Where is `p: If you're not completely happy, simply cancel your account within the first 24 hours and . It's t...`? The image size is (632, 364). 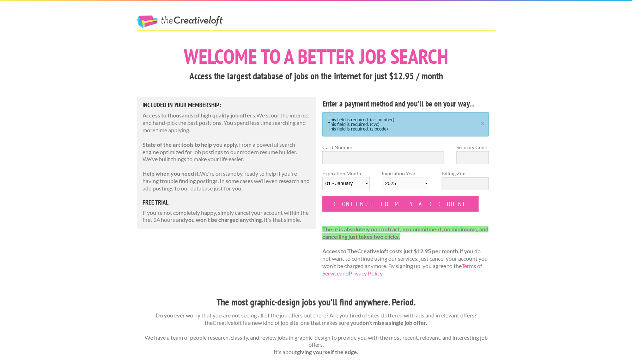 p: If you're not completely happy, simply cancel your account within the first 24 hours and . It's t... is located at coordinates (227, 217).